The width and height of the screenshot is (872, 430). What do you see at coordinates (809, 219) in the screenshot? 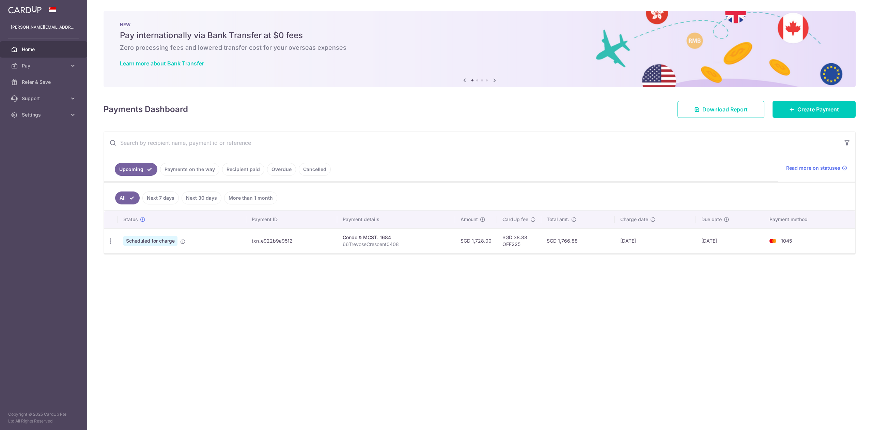
I see `th: Payment method` at bounding box center [809, 219].